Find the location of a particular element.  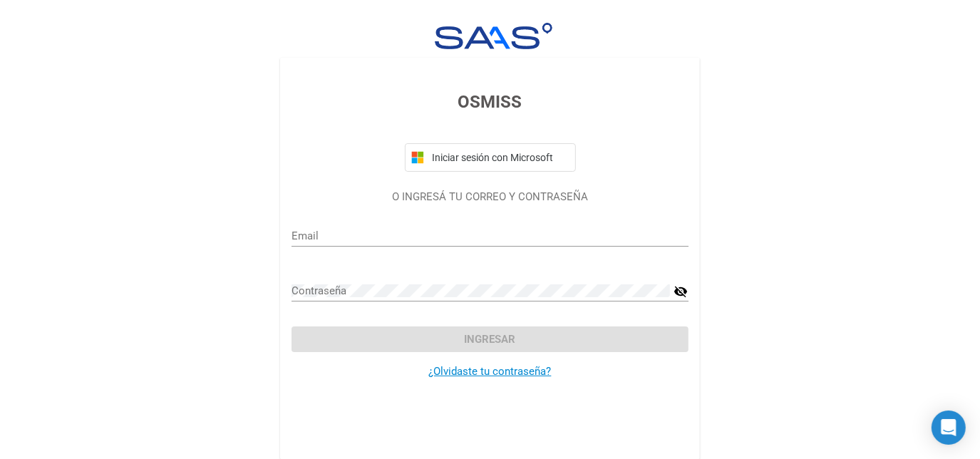

mat-icon: visibility_off is located at coordinates (681, 292).